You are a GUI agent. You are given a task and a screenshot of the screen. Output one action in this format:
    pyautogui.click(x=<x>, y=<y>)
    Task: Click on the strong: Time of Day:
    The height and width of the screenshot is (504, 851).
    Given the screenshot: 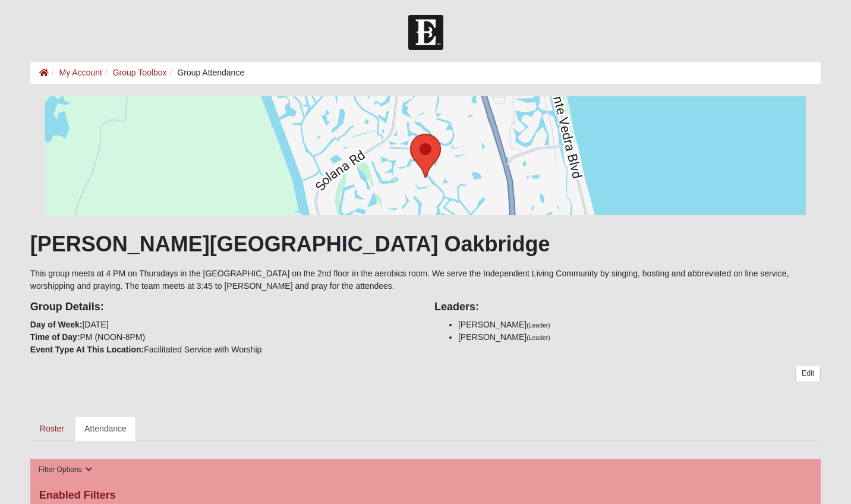 What is the action you would take?
    pyautogui.click(x=56, y=337)
    